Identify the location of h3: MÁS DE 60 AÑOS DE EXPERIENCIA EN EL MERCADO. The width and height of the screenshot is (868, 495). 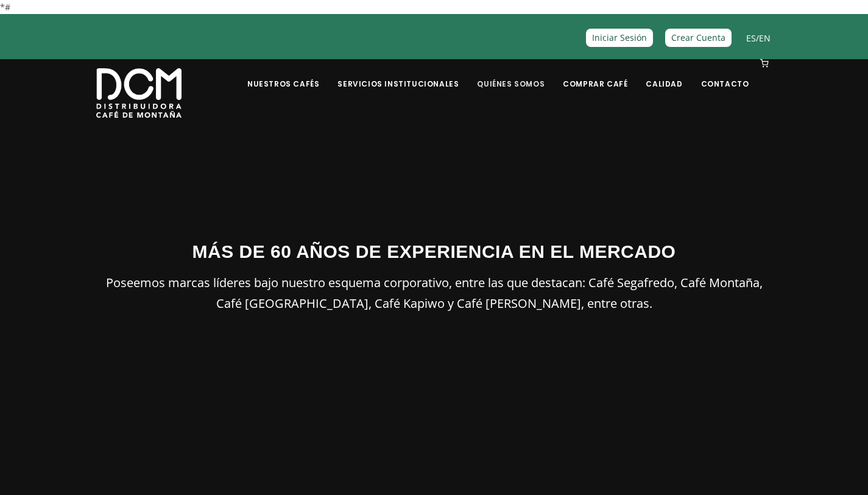
(434, 251).